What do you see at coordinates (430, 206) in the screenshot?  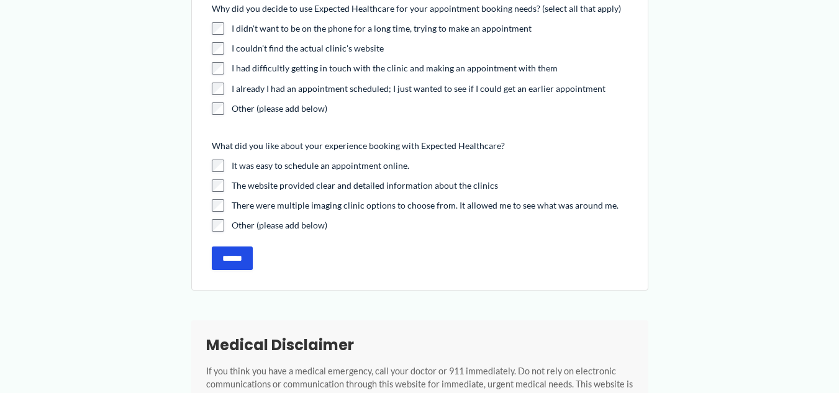 I see `label: There were multiple imaging clinic options to choose from. It allowed me to see what was around me.` at bounding box center [430, 206].